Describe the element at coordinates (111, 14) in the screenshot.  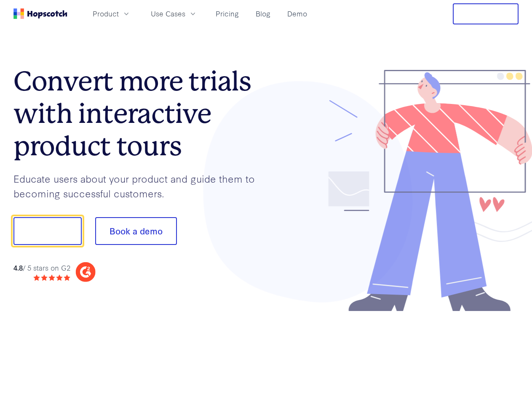
I see `button: Product` at that location.